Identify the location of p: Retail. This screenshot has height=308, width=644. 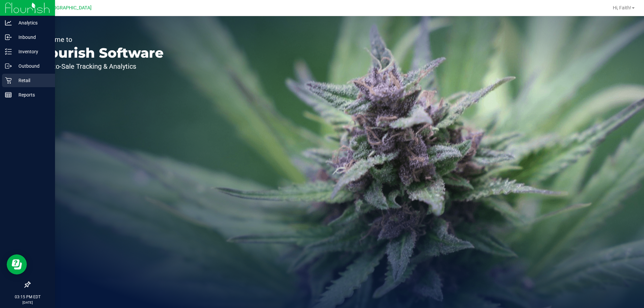
(32, 80).